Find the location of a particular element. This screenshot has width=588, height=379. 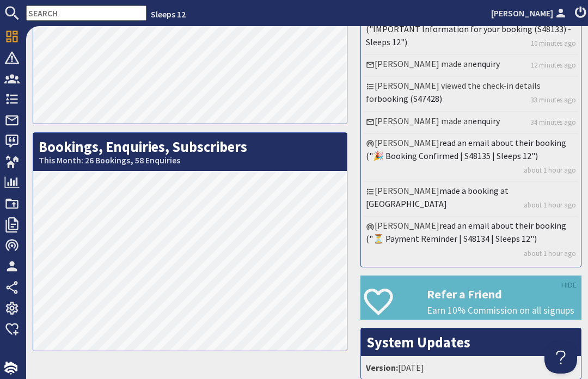

a: read an email about their booking ("⏳ Payment Reminder | S48134 | Sleeps 12") is located at coordinates (466, 232).